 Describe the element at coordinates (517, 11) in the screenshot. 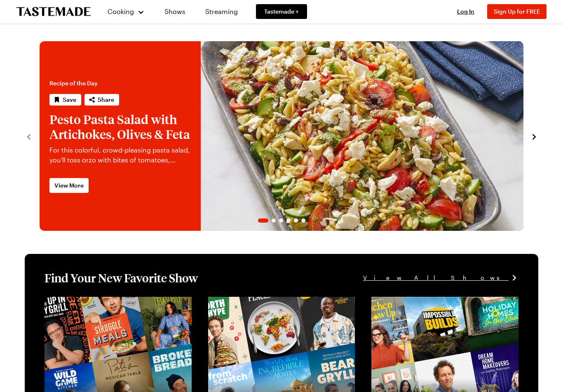

I see `button: Sign Up for FREE` at that location.